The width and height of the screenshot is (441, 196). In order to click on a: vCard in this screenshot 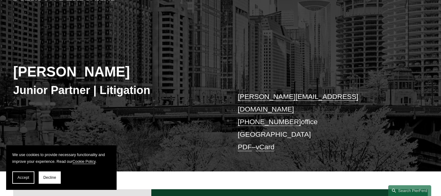, I will do `click(265, 147)`.